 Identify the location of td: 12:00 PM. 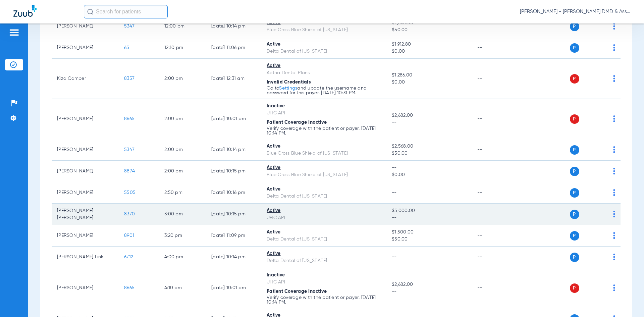
(183, 27).